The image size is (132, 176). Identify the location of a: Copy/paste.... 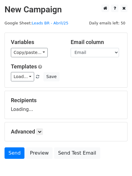
(29, 52).